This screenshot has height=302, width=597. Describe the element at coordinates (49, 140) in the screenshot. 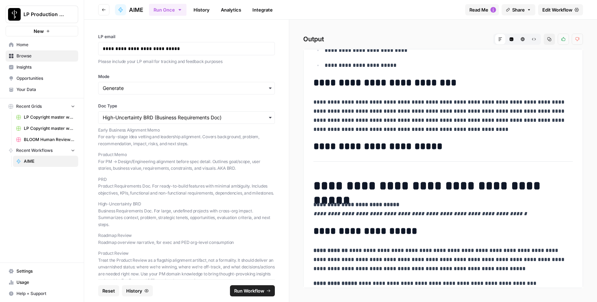

I see `span: BLOOM Human Review (ver2)` at that location.